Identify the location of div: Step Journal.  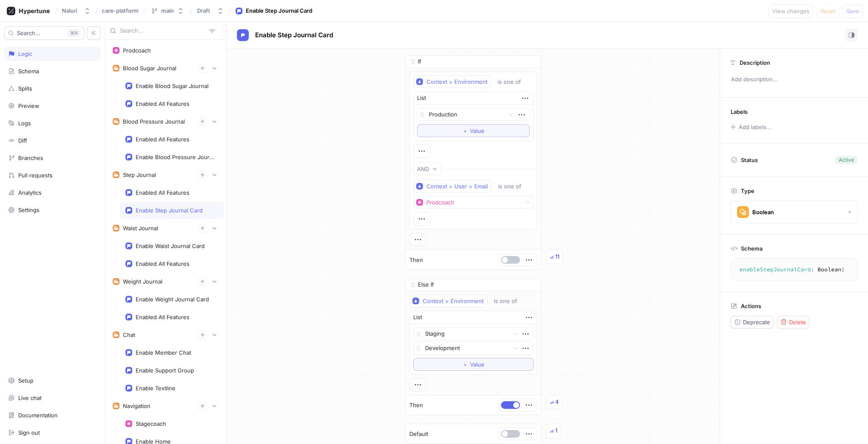
(140, 175).